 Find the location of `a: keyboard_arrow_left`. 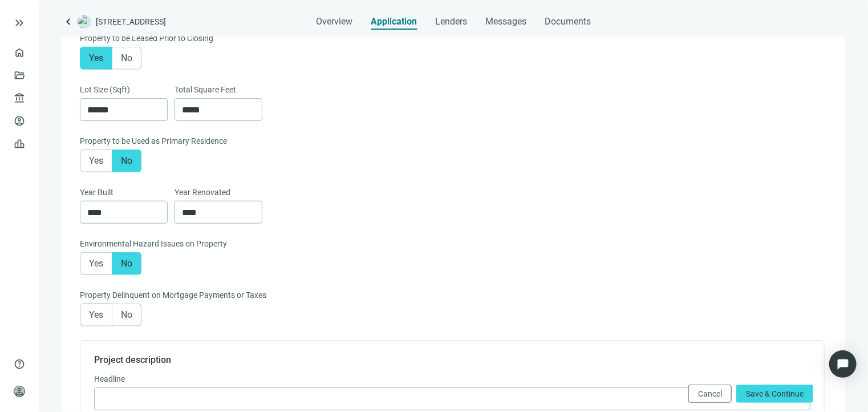

a: keyboard_arrow_left is located at coordinates (69, 21).